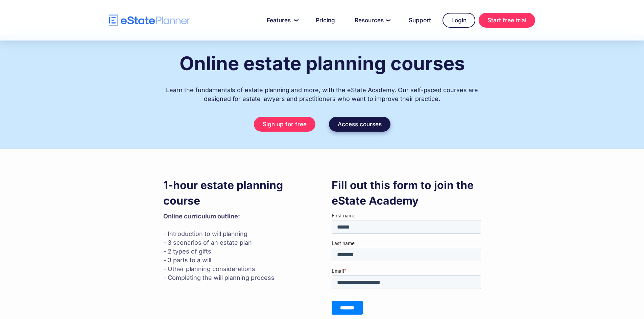 This screenshot has height=319, width=644. I want to click on a: Support, so click(420, 20).